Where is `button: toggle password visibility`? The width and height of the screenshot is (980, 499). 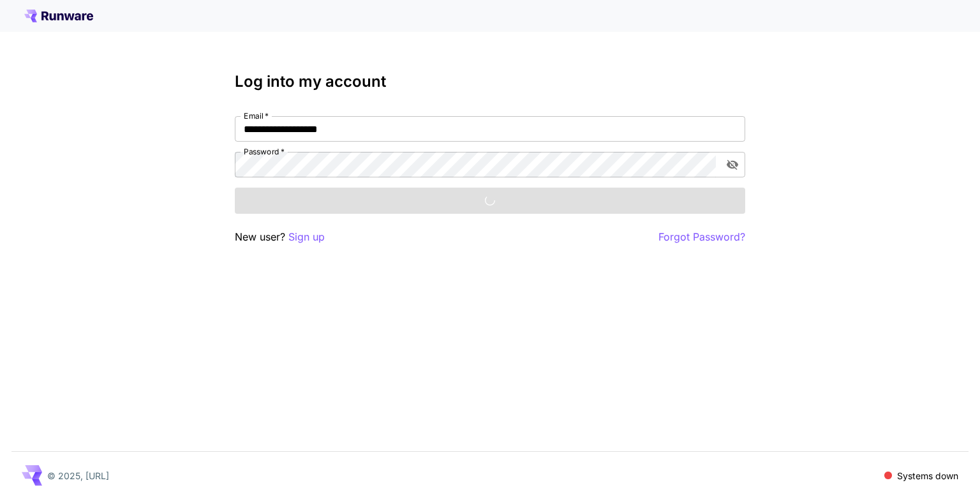
button: toggle password visibility is located at coordinates (732, 164).